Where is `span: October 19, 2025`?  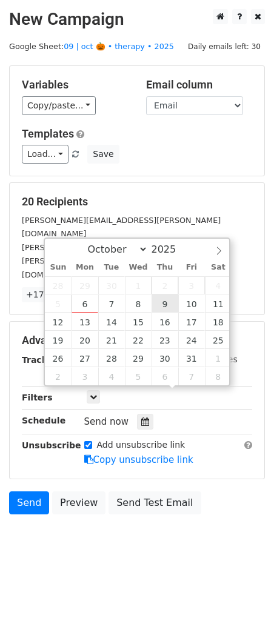 span: October 19, 2025 is located at coordinates (58, 340).